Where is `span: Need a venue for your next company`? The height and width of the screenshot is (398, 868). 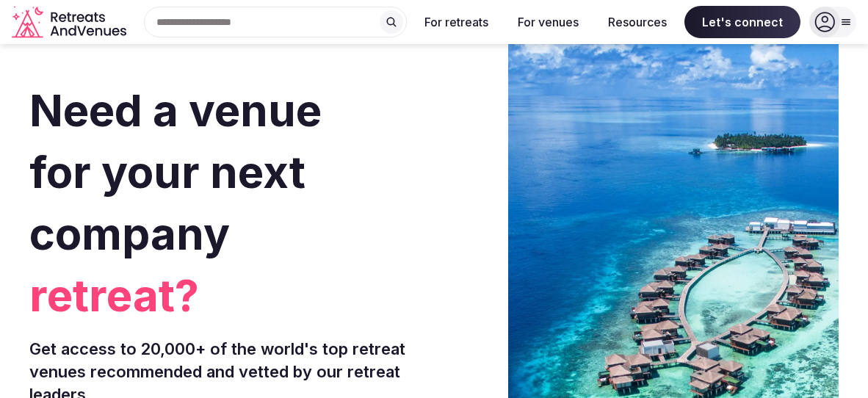
span: Need a venue for your next company is located at coordinates (175, 172).